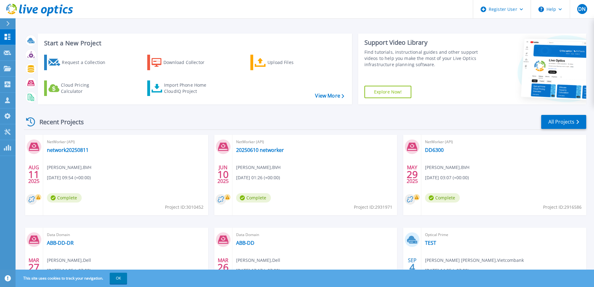  I want to click on div: SEP 2024, so click(412, 267).